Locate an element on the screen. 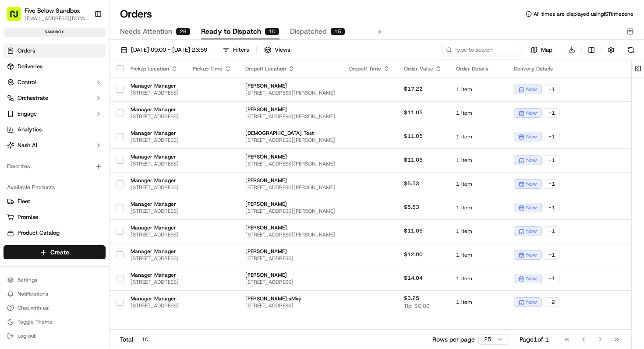 The height and width of the screenshot is (349, 644). button: Notifications is located at coordinates (54, 294).